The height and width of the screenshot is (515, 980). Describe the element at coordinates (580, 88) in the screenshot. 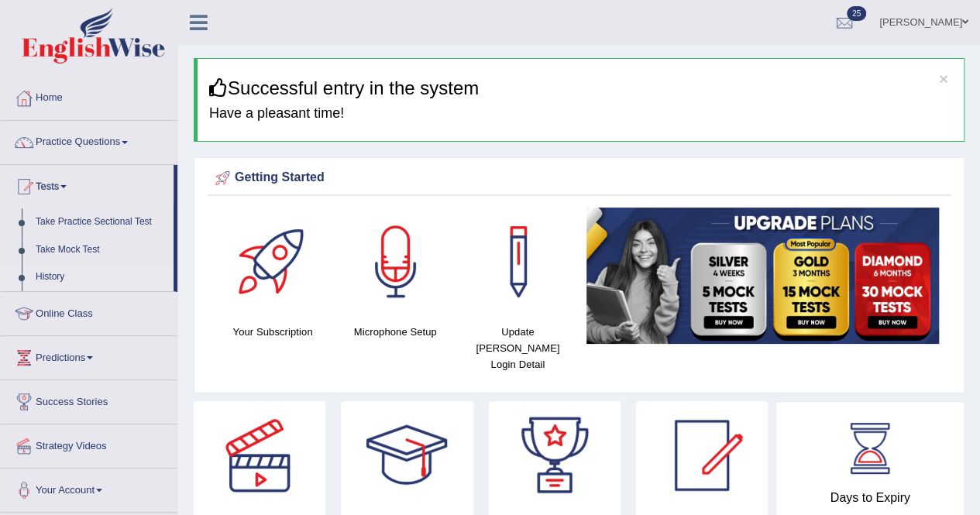

I see `h3: Successful entry in the system` at that location.